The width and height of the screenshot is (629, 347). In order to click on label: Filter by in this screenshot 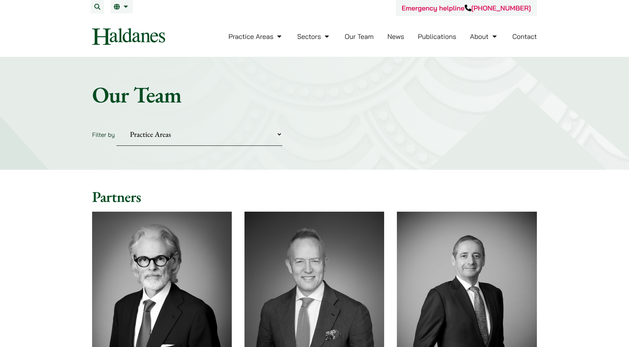, I will do `click(103, 135)`.